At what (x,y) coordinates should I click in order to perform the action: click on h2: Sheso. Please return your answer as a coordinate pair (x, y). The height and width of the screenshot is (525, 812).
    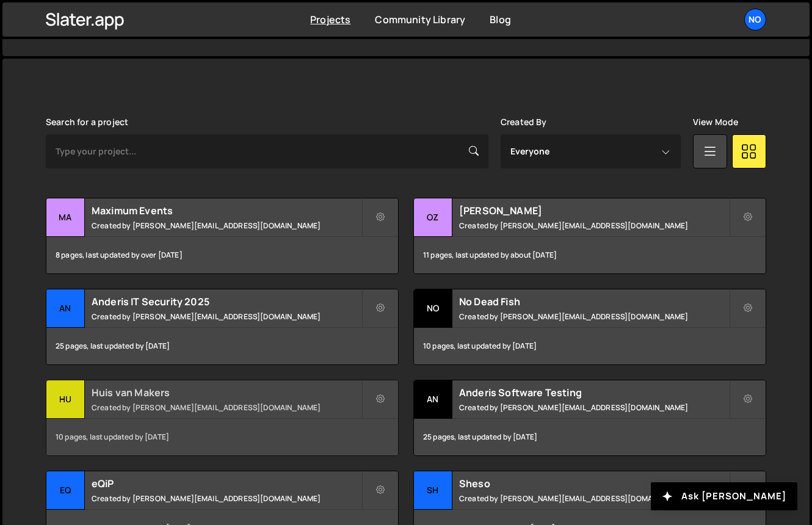
    Looking at the image, I should click on (594, 483).